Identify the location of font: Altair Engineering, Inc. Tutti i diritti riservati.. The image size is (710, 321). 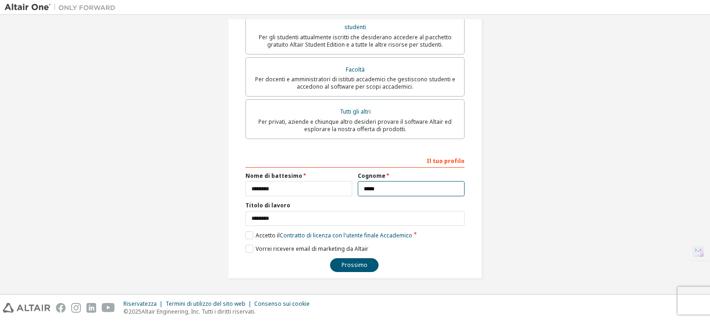
(198, 312).